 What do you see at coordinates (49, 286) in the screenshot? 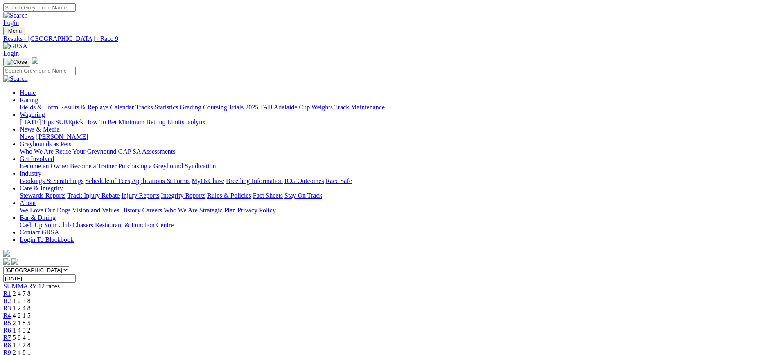
I see `span: 12 races` at bounding box center [49, 286].